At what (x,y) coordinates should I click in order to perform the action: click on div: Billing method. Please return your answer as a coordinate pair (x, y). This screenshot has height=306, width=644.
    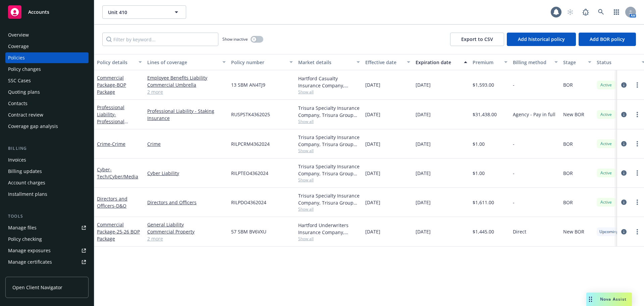
    Looking at the image, I should click on (532, 62).